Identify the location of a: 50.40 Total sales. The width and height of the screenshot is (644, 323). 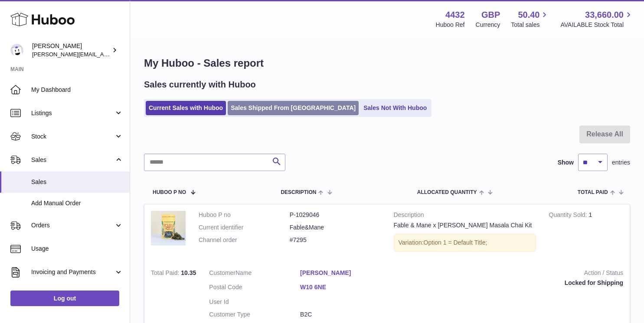
(530, 19).